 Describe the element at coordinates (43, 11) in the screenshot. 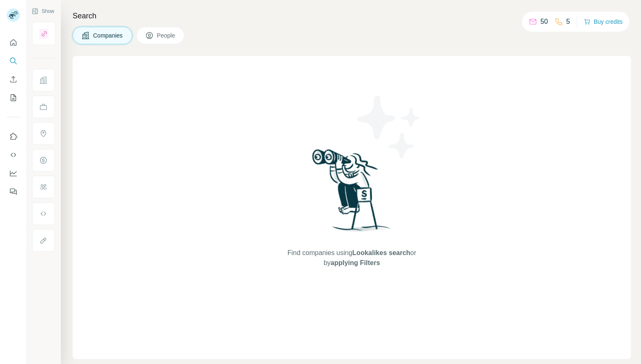

I see `button: Show` at that location.